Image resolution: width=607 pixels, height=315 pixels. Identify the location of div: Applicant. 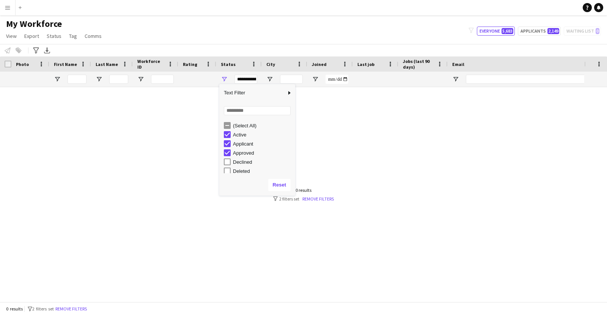
(263, 144).